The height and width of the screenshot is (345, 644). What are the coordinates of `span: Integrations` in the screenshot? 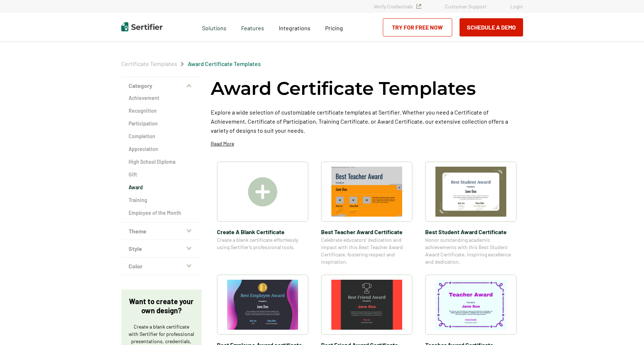 It's located at (294, 28).